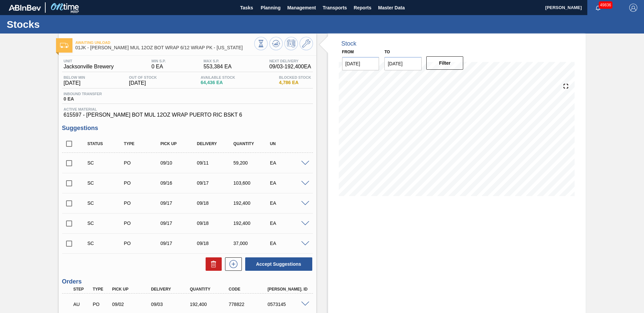 Image resolution: width=644 pixels, height=313 pixels. What do you see at coordinates (179, 183) in the screenshot?
I see `div: 09/16/2025` at bounding box center [179, 183].